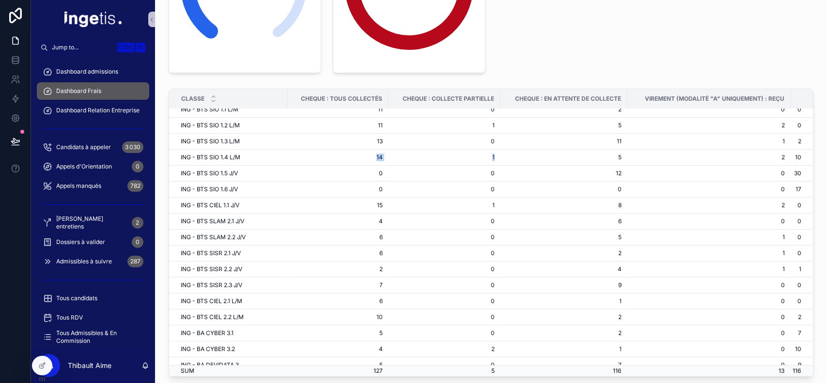 This screenshot has height=383, width=827. What do you see at coordinates (90, 366) in the screenshot?
I see `p: Thibault Aime` at bounding box center [90, 366].